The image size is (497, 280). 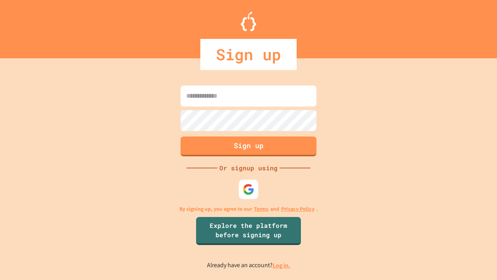 What do you see at coordinates (249, 168) in the screenshot?
I see `div: Or signup using` at bounding box center [249, 168].